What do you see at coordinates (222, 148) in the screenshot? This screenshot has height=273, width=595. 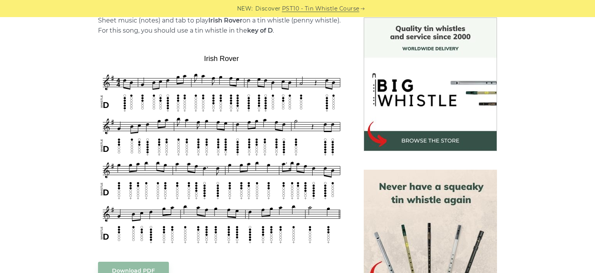 I see `img: Irish Rover Tin Whistle Tab & Sheet Music` at bounding box center [222, 148].